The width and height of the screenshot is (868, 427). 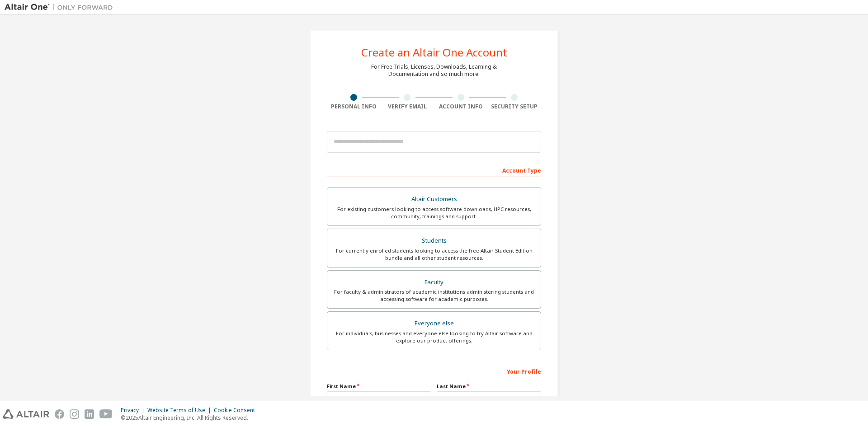 What do you see at coordinates (190, 418) in the screenshot?
I see `p: © 2025 Altair Engineering, Inc. All Rights Reserved.` at bounding box center [190, 418].